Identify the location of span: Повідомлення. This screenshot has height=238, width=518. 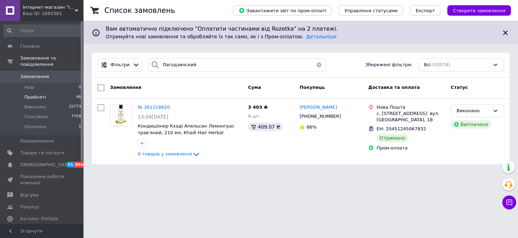
(37, 141).